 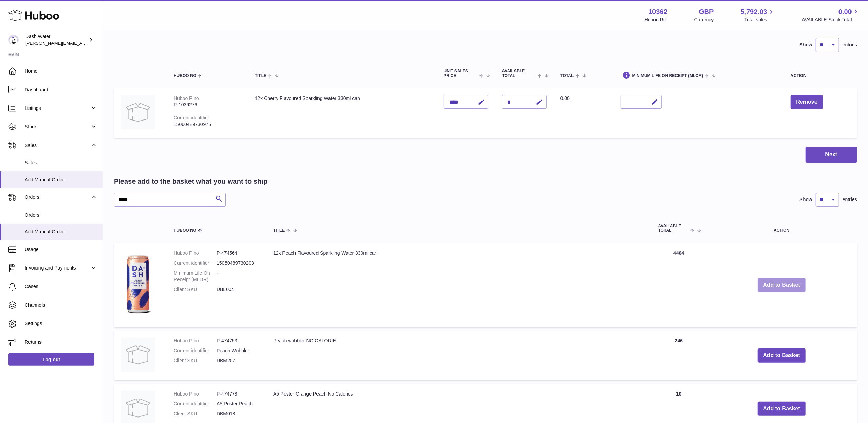 What do you see at coordinates (459, 356) in the screenshot?
I see `td: Peach wobbler NO CALORIE` at bounding box center [459, 356].